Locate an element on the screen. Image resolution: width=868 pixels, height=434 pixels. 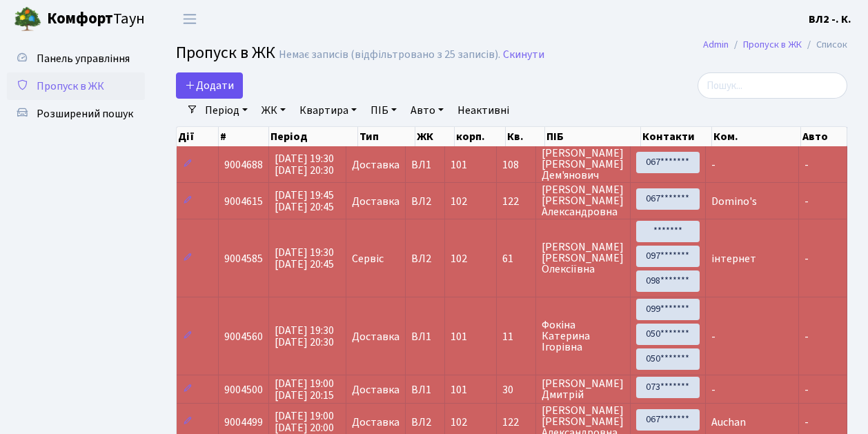
th: Авто is located at coordinates (823, 136).